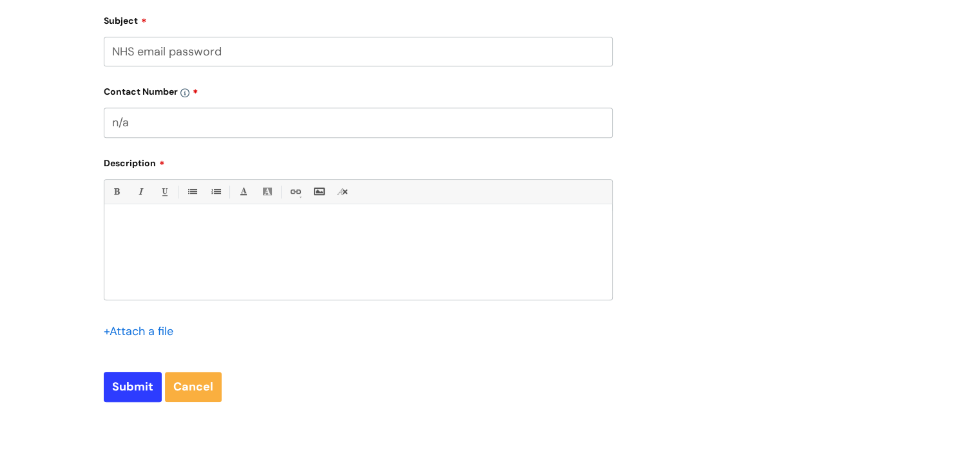 Image resolution: width=980 pixels, height=453 pixels. Describe the element at coordinates (215, 192) in the screenshot. I see `a: 1. Ordered List (Ctrl-Shift-8)` at that location.